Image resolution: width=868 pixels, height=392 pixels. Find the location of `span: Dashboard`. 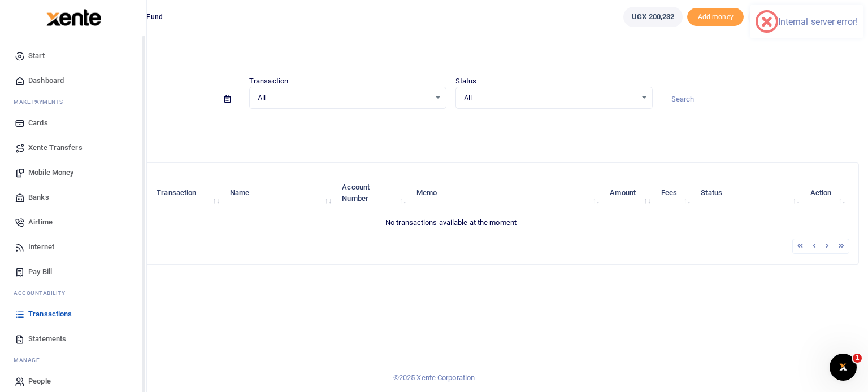

span: Dashboard is located at coordinates (46, 81).